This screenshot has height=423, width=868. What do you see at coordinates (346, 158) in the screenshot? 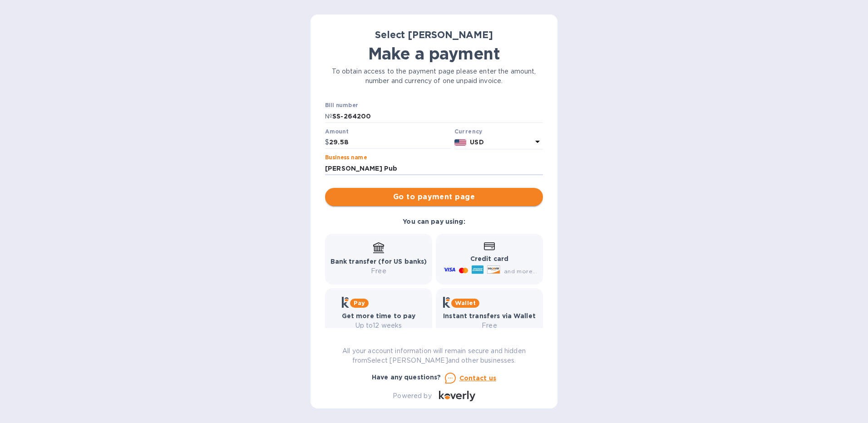
I see `label: Business name` at bounding box center [346, 158].